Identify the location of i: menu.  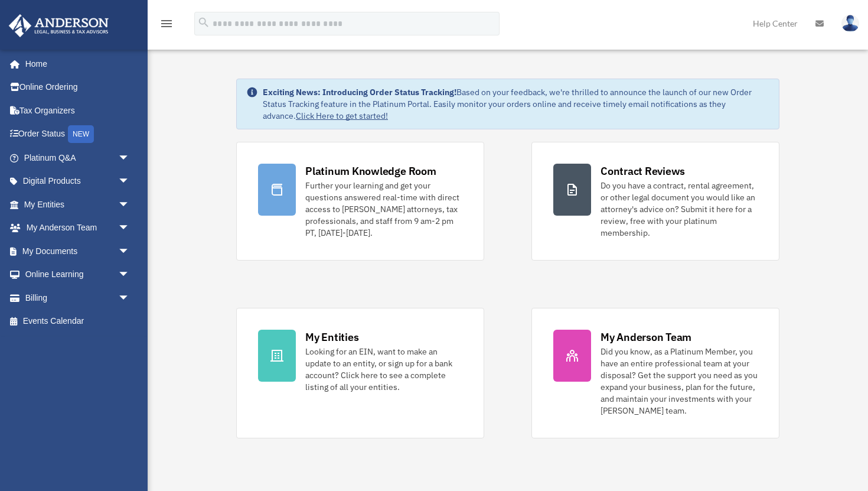
(166, 23).